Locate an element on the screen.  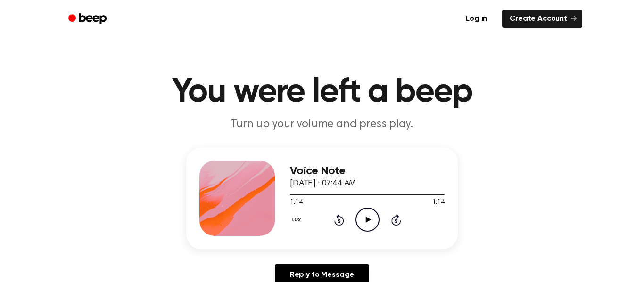
p: Turn up your volume and press play. is located at coordinates (322, 124).